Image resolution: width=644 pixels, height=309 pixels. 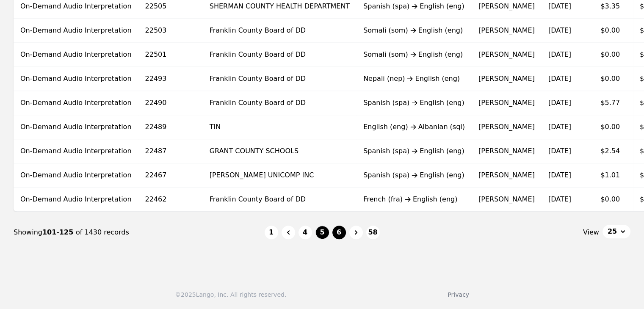 What do you see at coordinates (322, 232) in the screenshot?
I see `nav: Page navigation` at bounding box center [322, 232].